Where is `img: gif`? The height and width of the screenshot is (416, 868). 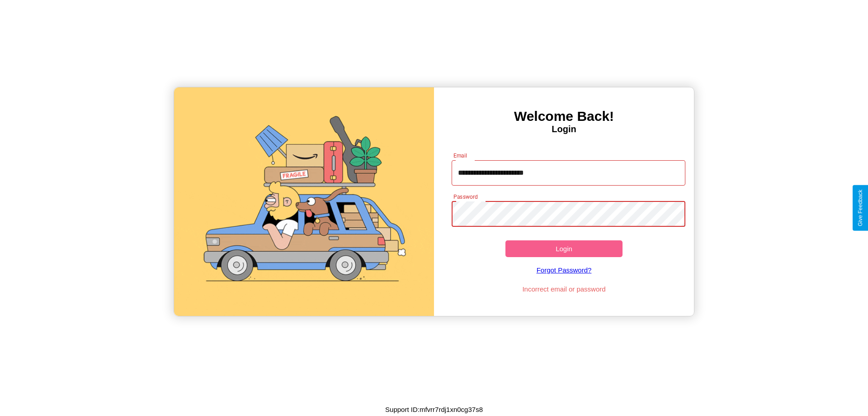 img: gif is located at coordinates (304, 201).